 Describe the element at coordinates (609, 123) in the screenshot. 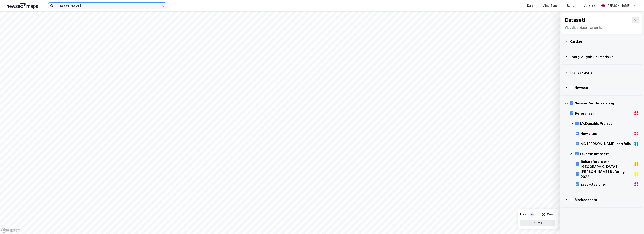

I see `div: McDonalds Project` at that location.